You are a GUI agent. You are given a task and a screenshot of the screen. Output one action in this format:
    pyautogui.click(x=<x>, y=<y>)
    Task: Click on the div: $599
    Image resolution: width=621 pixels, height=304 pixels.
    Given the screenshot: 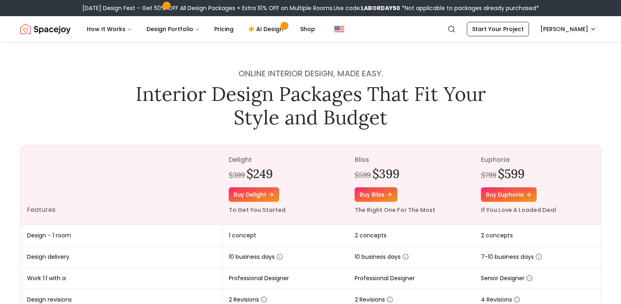 What is the action you would take?
    pyautogui.click(x=363, y=175)
    